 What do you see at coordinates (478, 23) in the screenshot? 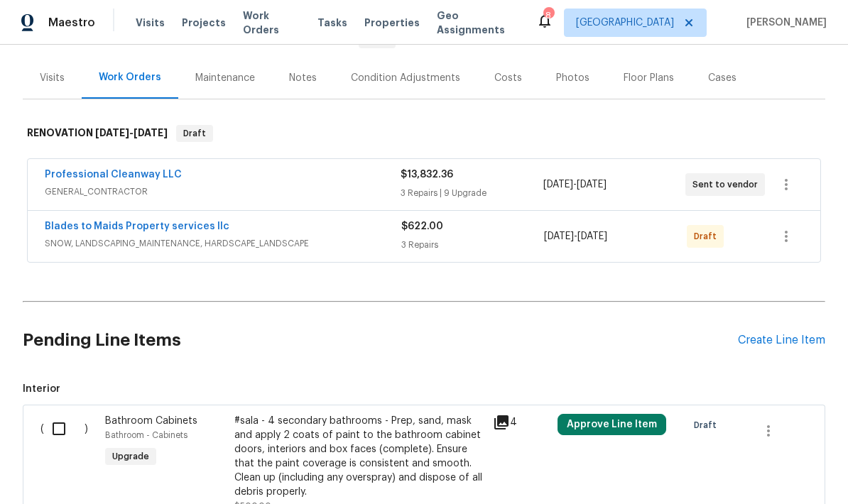
I see `span: Geo Assignments` at bounding box center [478, 23].